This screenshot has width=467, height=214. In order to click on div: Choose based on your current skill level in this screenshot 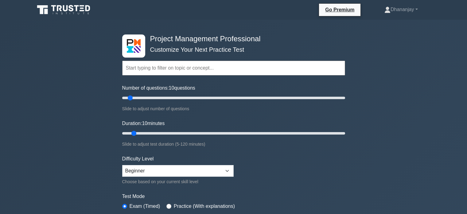, I will do `click(178, 181)`.